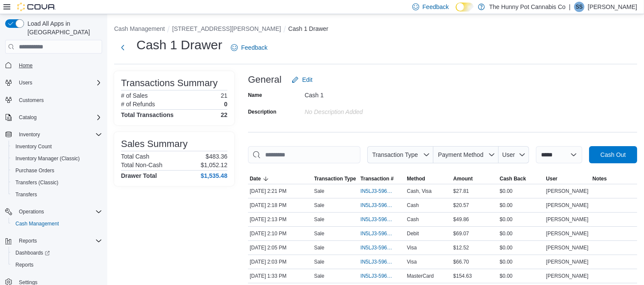  Describe the element at coordinates (59, 65) in the screenshot. I see `span: Home` at that location.